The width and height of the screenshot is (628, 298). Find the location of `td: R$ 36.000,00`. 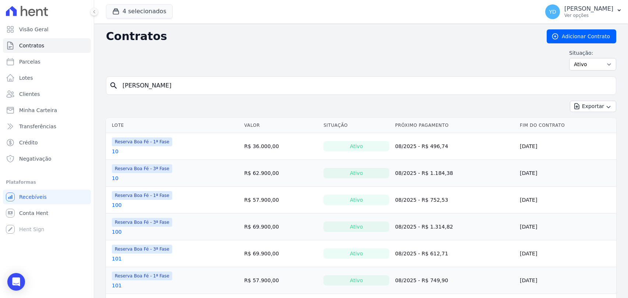

td: R$ 36.000,00 is located at coordinates (281, 146).